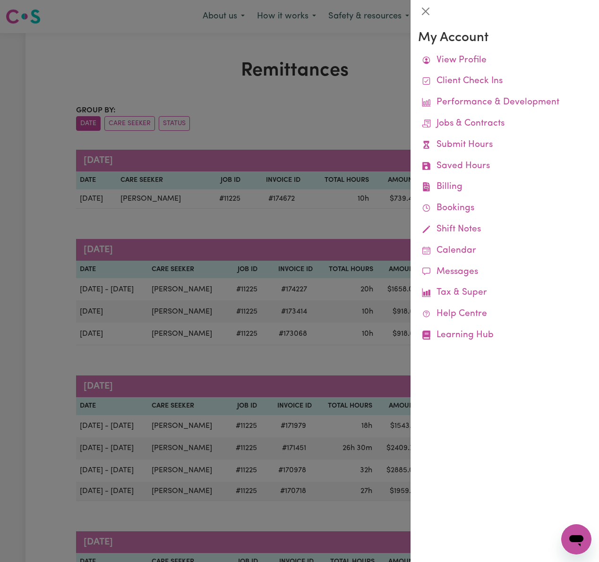 This screenshot has width=599, height=562. Describe the element at coordinates (426, 11) in the screenshot. I see `button: Close` at that location.